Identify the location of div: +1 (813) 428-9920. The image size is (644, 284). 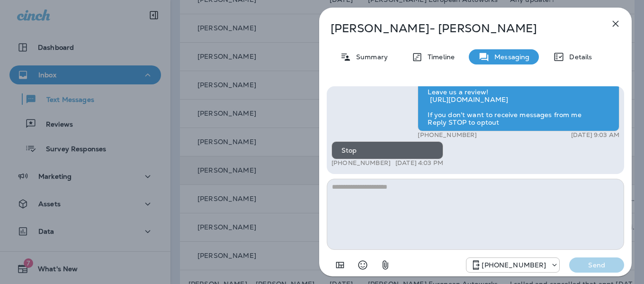
(513, 265).